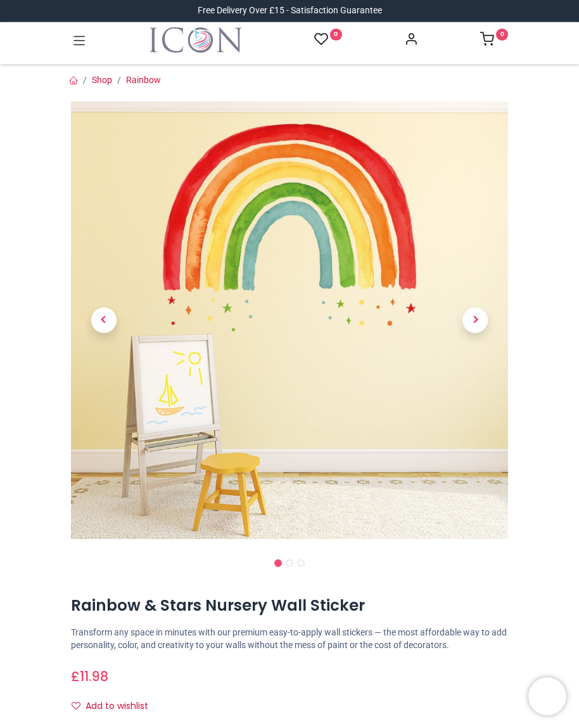 The width and height of the screenshot is (579, 728). What do you see at coordinates (143, 80) in the screenshot?
I see `a: Rainbow` at bounding box center [143, 80].